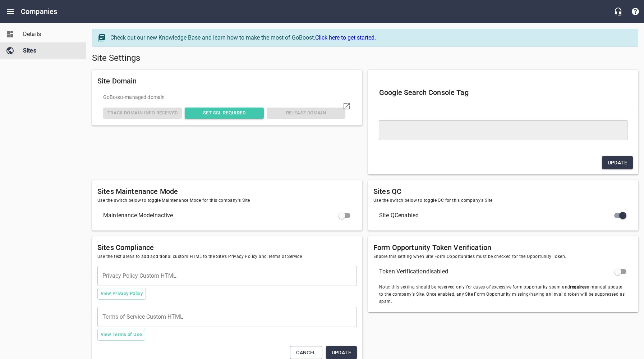 The image size is (644, 359). What do you see at coordinates (497, 271) in the screenshot?
I see `span: Token Verification disabled` at bounding box center [497, 271].